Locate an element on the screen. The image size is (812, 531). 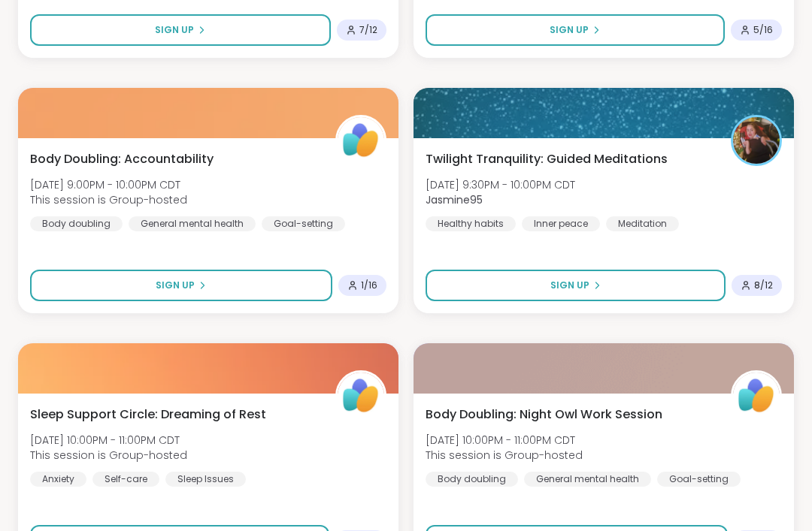
span: 7 / 12 is located at coordinates (368, 30).